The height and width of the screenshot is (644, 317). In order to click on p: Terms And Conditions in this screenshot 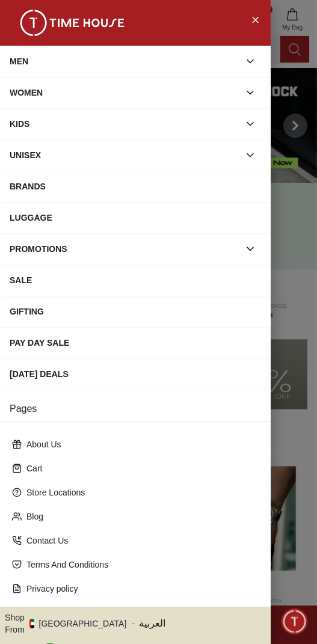, I will do `click(140, 565)`.